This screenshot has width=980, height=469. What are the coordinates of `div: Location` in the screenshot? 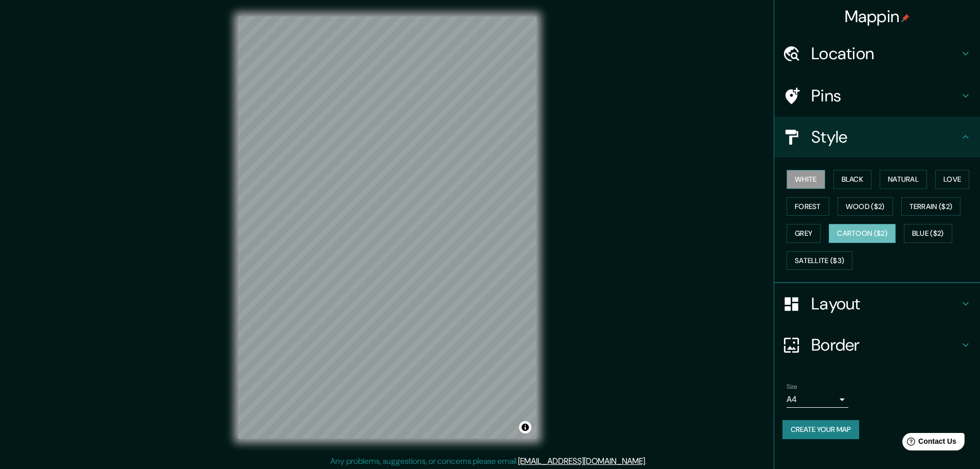 It's located at (877, 54).